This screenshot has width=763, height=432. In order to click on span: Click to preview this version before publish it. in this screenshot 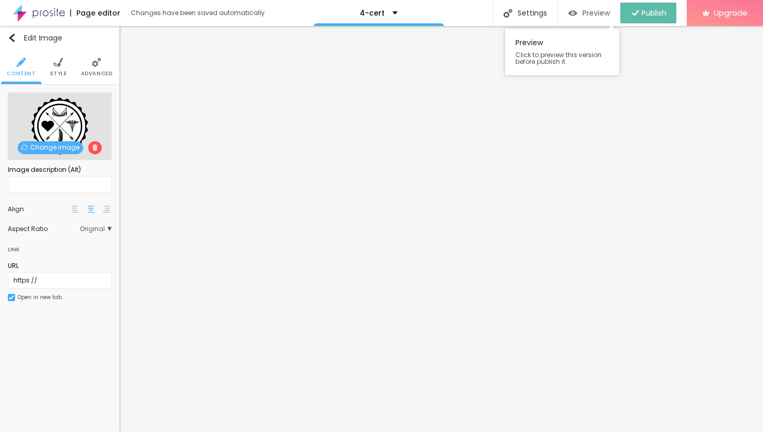, I will do `click(562, 58)`.